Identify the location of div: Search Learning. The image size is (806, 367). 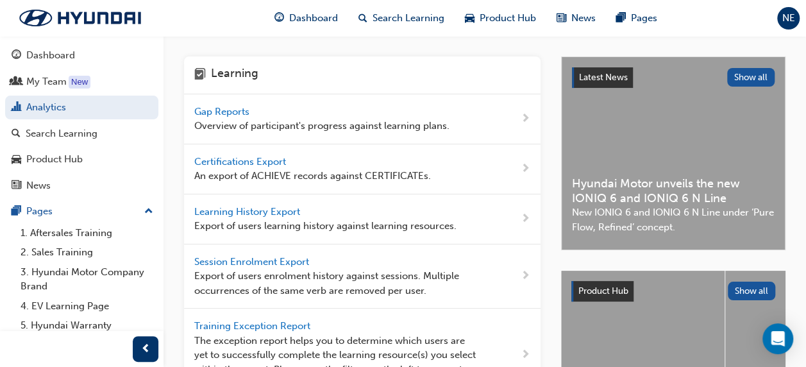
(62, 133).